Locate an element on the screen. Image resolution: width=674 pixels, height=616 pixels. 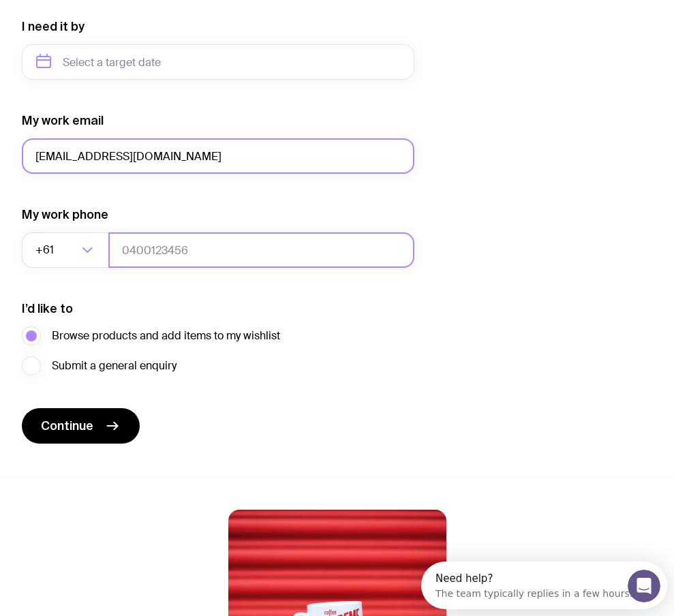
span: Continue is located at coordinates (67, 425).